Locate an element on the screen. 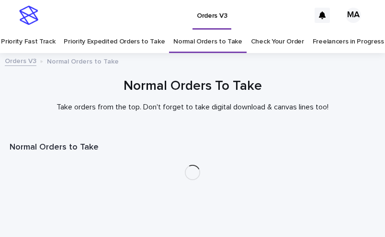  p: Take orders from the top. Don't forget to take digital download & canvas lines too! is located at coordinates (192, 107).